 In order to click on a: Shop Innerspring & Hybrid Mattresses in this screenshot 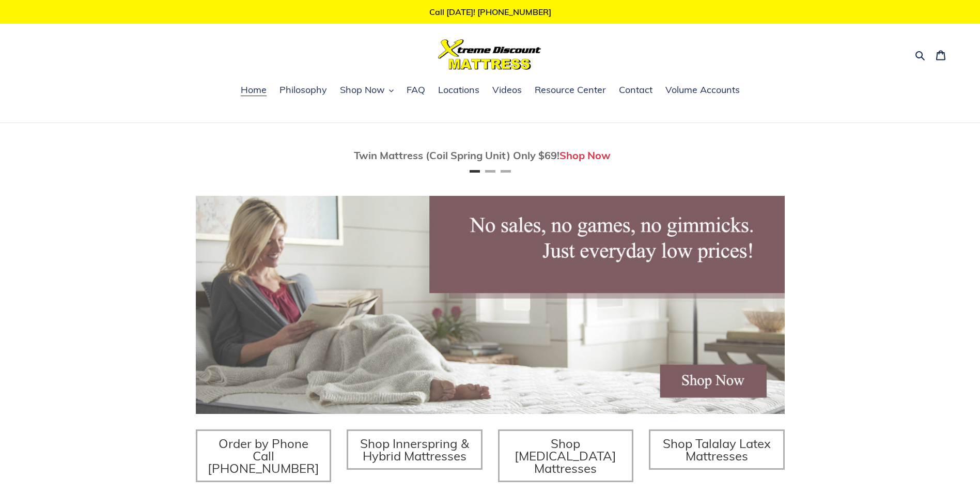, I will do `click(414, 450)`.